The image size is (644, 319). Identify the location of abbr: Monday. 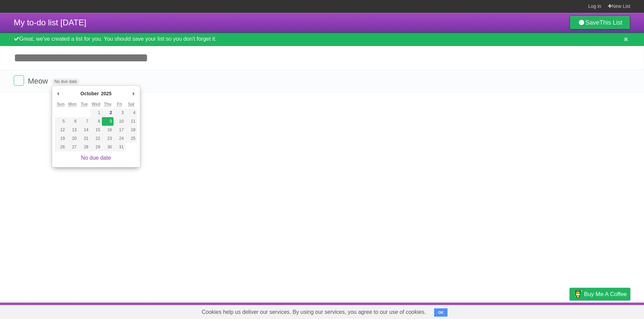
(72, 104).